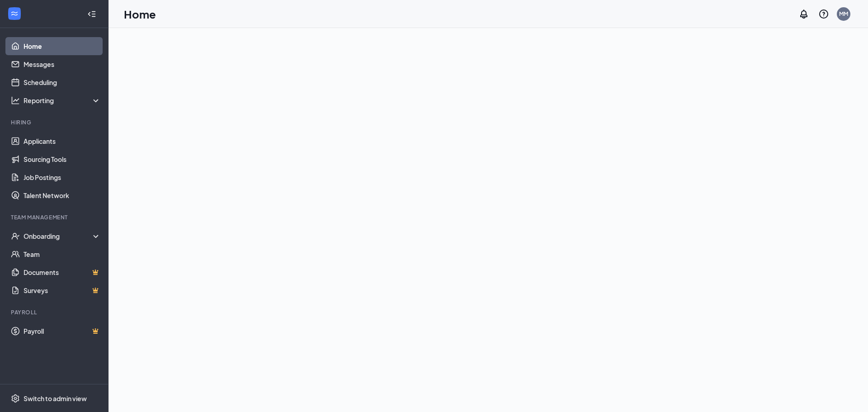  Describe the element at coordinates (140, 14) in the screenshot. I see `h1: Home` at that location.